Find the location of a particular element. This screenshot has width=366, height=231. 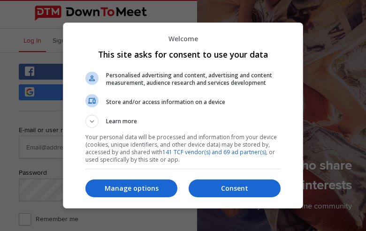

p: Your personal data will be processed and information from your device (cookies, unique identifier... is located at coordinates (183, 149).